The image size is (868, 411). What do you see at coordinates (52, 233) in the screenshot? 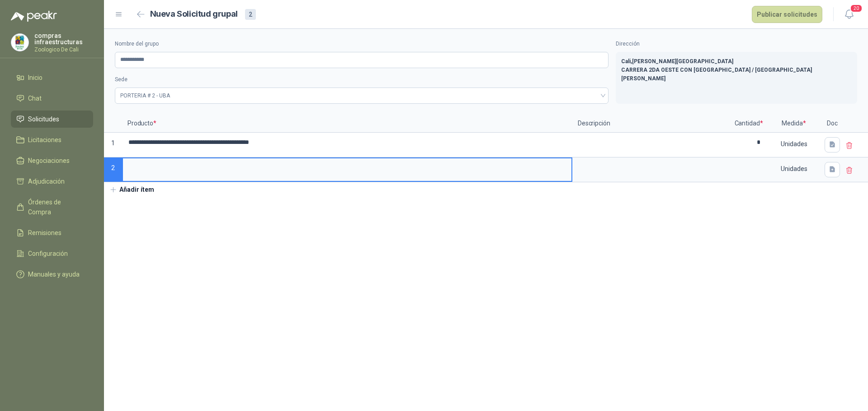
I see `a: Remisiones` at bounding box center [52, 233].